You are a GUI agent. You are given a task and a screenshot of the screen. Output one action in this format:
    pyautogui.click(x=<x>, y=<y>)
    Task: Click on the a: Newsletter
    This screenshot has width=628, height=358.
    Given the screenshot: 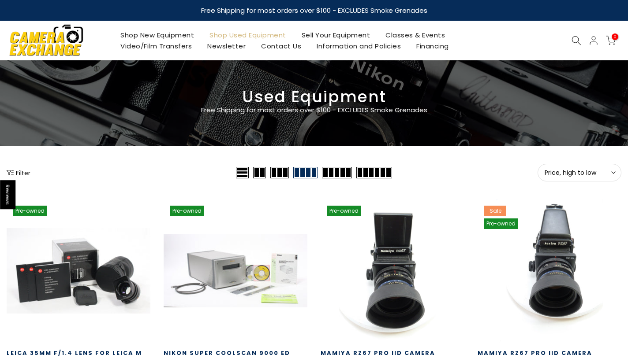 What is the action you would take?
    pyautogui.click(x=227, y=46)
    